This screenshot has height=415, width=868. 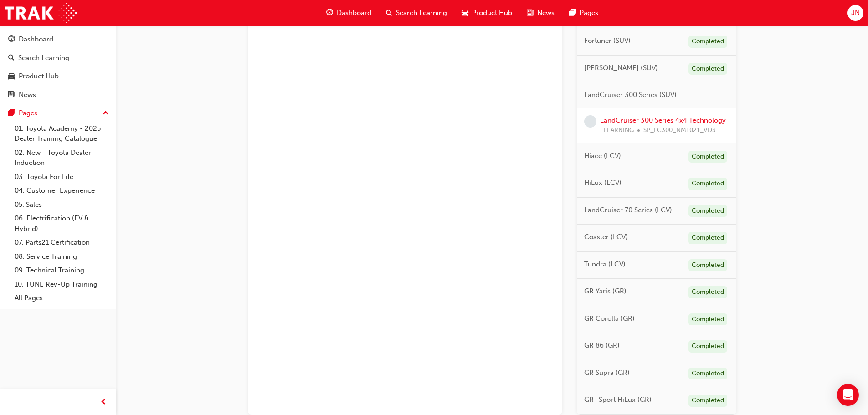 I want to click on a: 02. New - Toyota Dealer Induction, so click(x=62, y=157).